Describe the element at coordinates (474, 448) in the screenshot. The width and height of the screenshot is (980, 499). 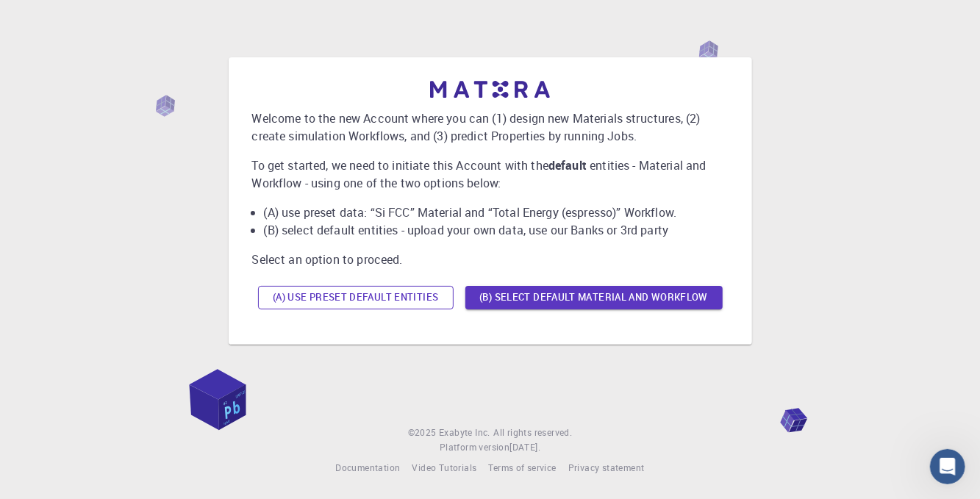
I see `span: Platform version` at that location.